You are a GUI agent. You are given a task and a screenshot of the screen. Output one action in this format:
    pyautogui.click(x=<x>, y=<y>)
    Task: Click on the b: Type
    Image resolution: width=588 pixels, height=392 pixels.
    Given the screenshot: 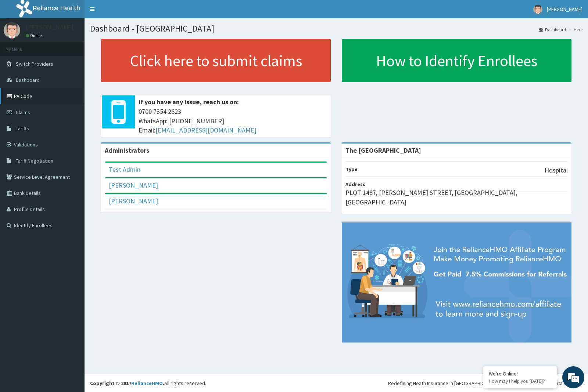 What is the action you would take?
    pyautogui.click(x=351, y=169)
    